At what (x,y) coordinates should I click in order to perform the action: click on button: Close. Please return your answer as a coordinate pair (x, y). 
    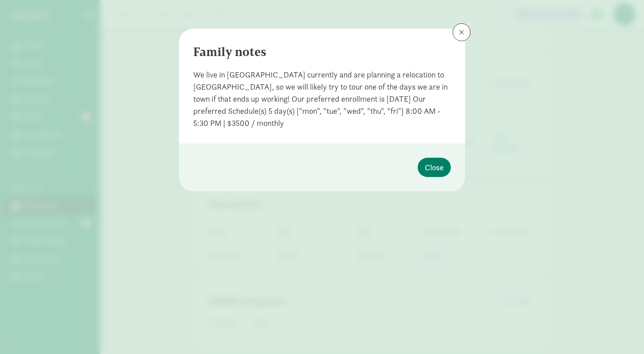
    Looking at the image, I should click on (434, 167).